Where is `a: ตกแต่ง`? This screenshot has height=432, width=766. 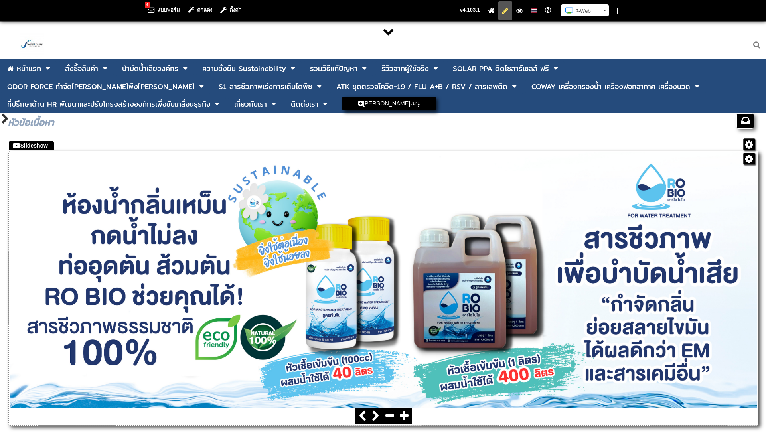 a: ตกแต่ง is located at coordinates (200, 10).